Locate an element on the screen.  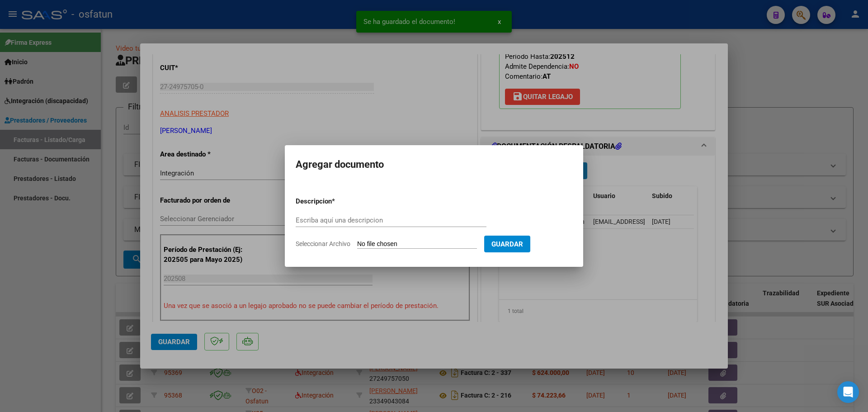
span: Guardar is located at coordinates (507, 244).